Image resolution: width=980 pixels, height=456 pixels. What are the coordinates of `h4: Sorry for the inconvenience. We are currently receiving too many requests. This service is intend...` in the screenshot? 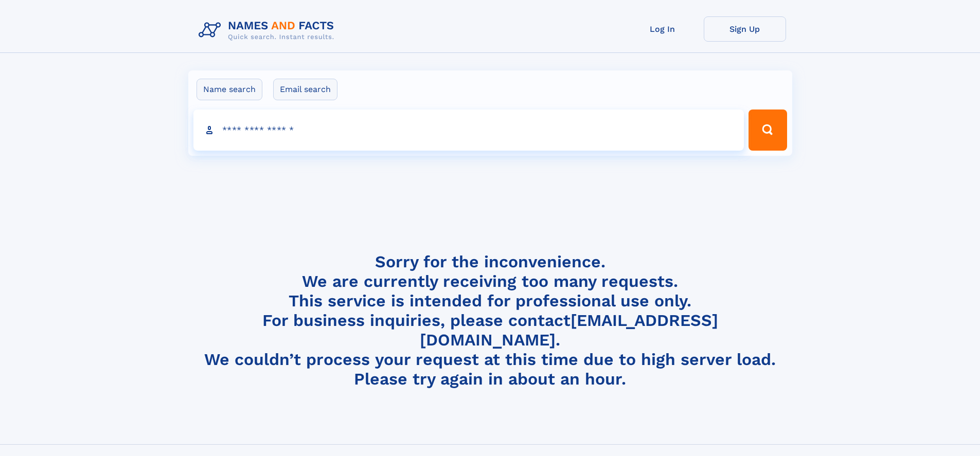 It's located at (490, 321).